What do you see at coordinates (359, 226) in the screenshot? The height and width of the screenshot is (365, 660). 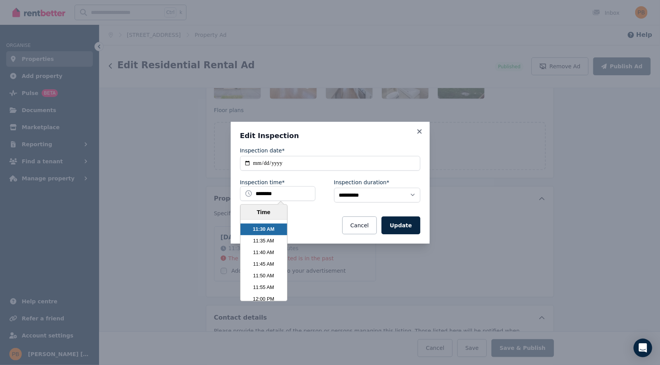 I see `button: Cancel` at bounding box center [359, 226].